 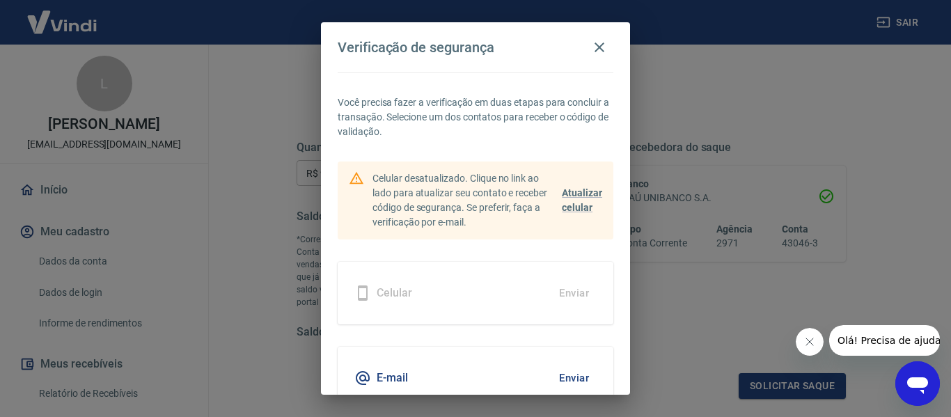 I want to click on h4: Verificação de segurança, so click(x=416, y=47).